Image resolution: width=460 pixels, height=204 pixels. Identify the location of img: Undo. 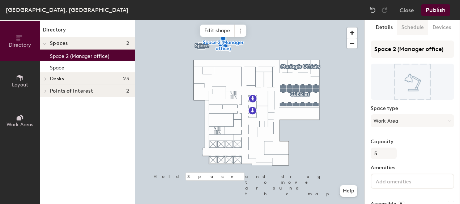
(373, 10).